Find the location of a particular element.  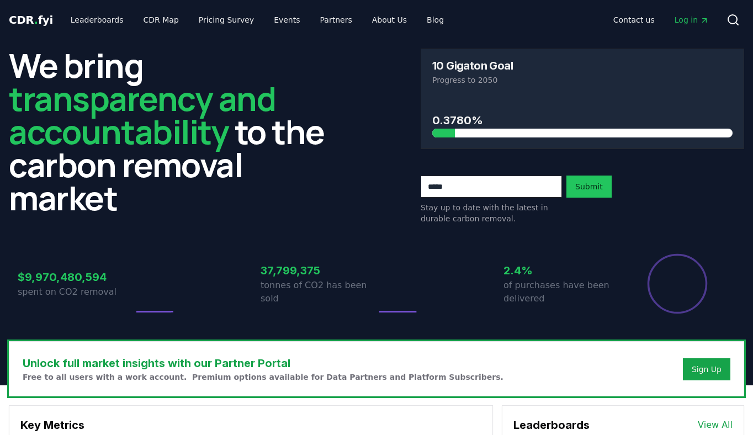

button: Sign Up is located at coordinates (706, 369).